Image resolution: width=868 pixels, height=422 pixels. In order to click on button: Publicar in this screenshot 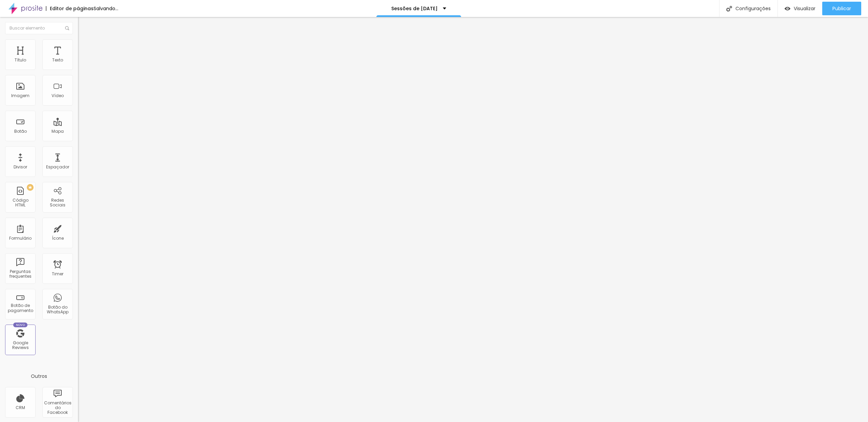, I will do `click(842, 9)`.